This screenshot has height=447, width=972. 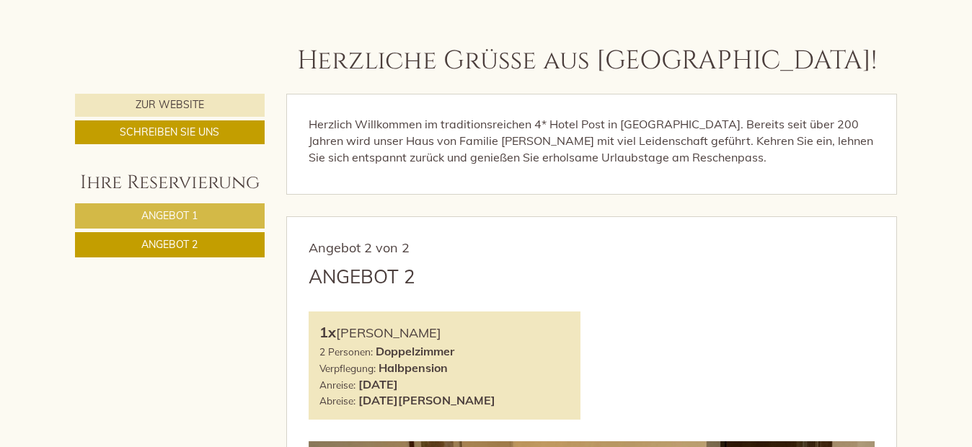 I want to click on b: Doppelzimmer, so click(x=415, y=351).